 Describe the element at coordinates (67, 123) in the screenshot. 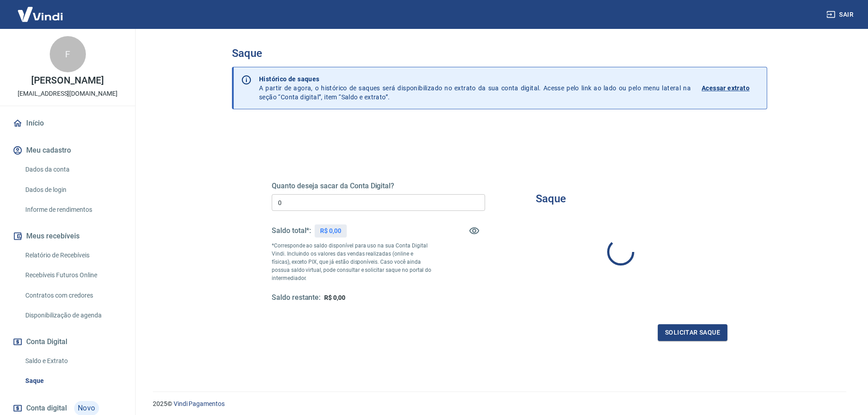

I see `a: Início` at that location.